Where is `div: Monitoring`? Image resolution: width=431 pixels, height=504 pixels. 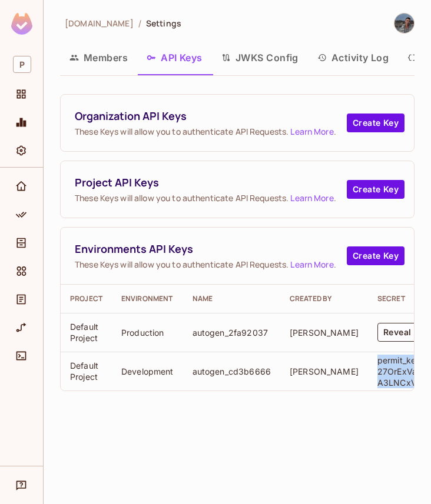 div: Monitoring is located at coordinates (21, 122).